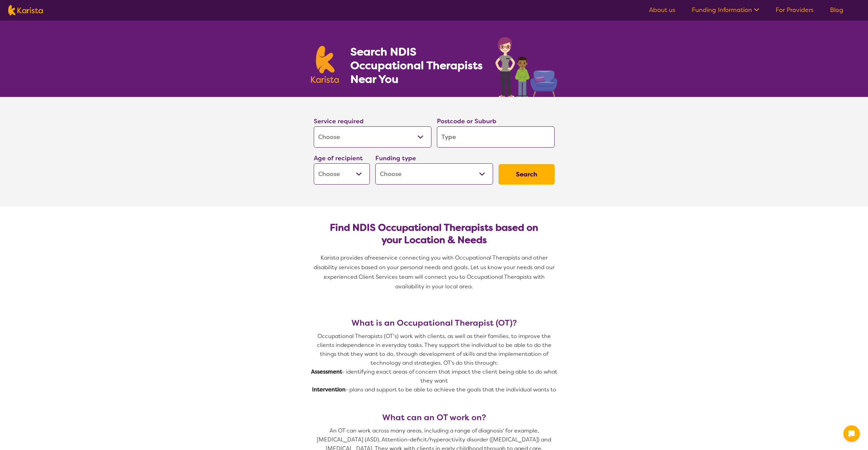  What do you see at coordinates (326, 371) in the screenshot?
I see `strong: Assessment` at bounding box center [326, 371].